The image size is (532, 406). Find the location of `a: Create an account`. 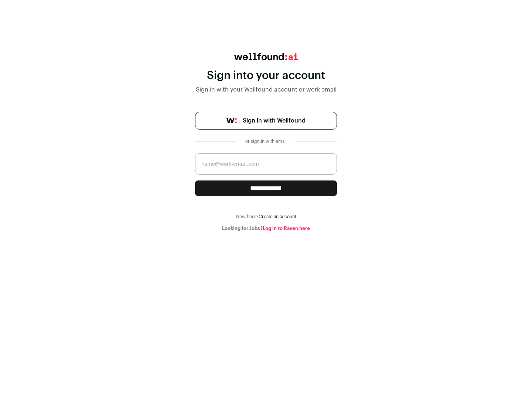

a: Create an account is located at coordinates (278, 217).